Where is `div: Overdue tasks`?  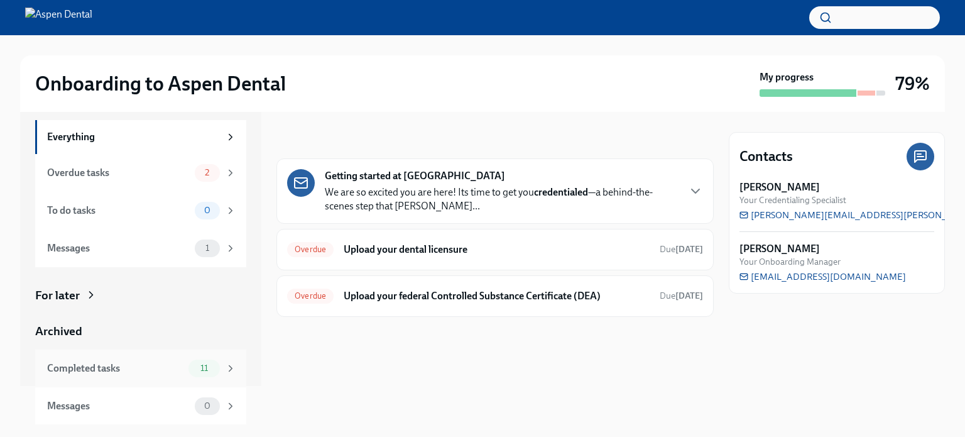 div: Overdue tasks is located at coordinates (118, 173).